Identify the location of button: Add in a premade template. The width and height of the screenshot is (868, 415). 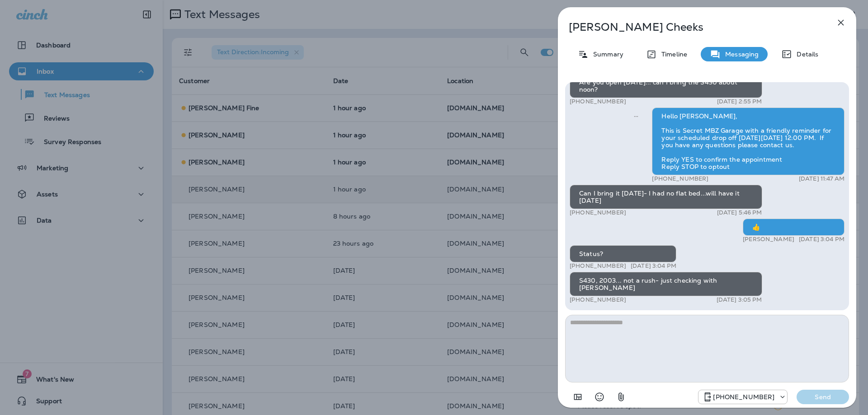
(578, 397).